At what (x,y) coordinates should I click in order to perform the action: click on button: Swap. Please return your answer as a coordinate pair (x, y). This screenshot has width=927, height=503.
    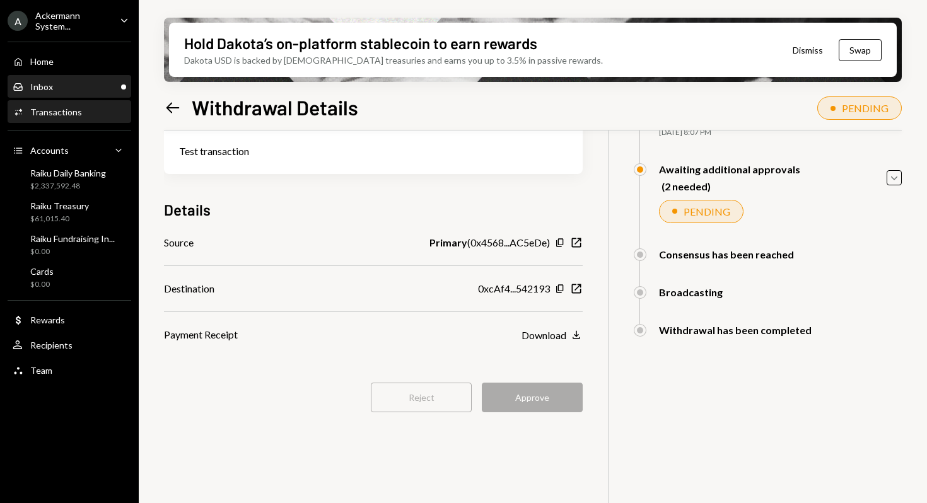
    Looking at the image, I should click on (860, 50).